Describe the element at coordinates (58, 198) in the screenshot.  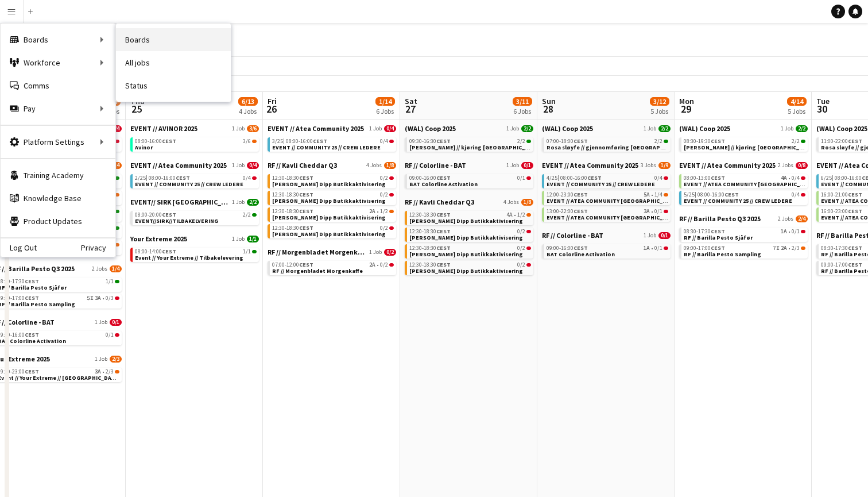
I see `a: Knowledge Base` at that location.